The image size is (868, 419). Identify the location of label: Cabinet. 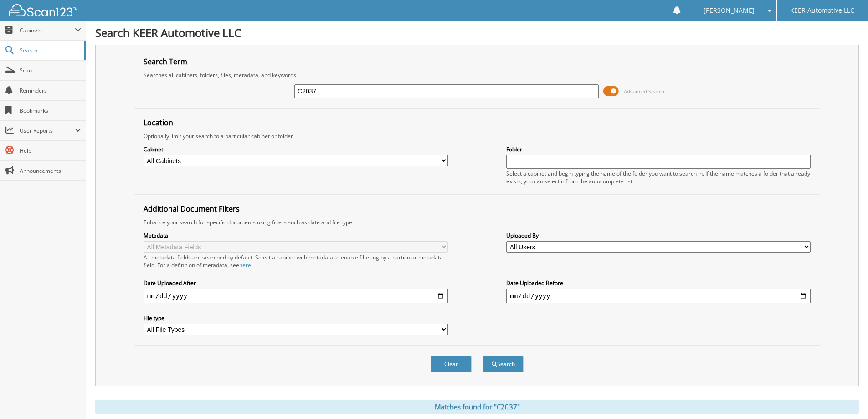
(296, 149).